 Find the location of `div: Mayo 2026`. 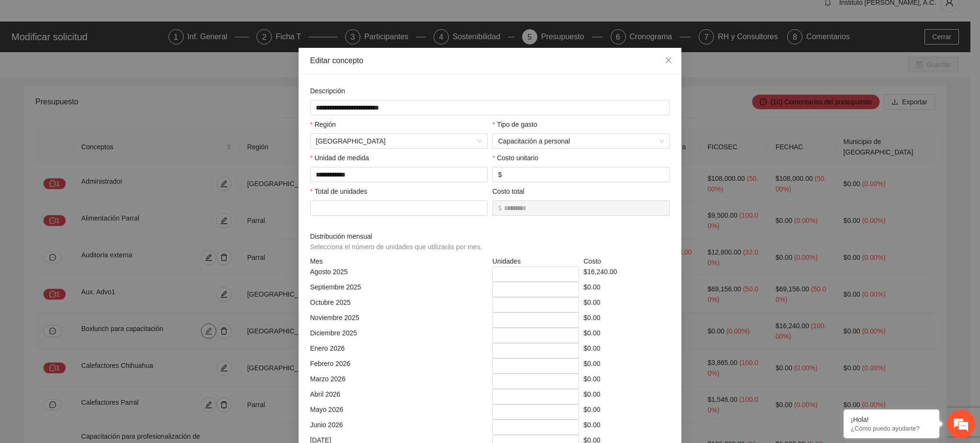

div: Mayo 2026 is located at coordinates (399, 412).